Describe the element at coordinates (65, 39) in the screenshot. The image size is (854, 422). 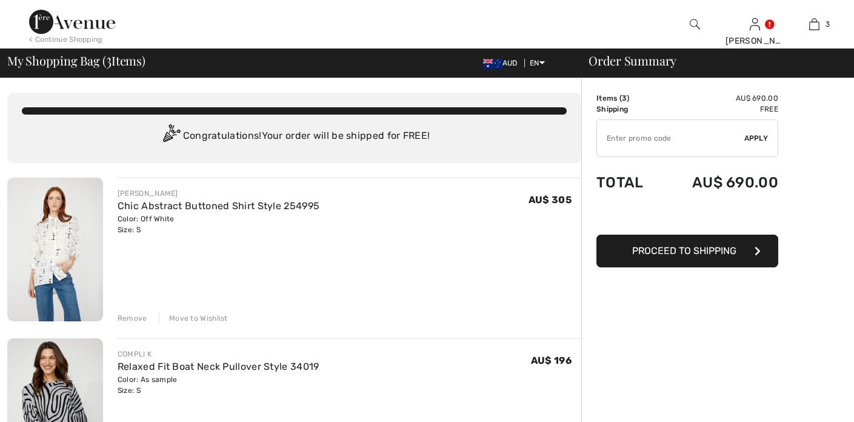
I see `div: < Continue Shopping` at that location.